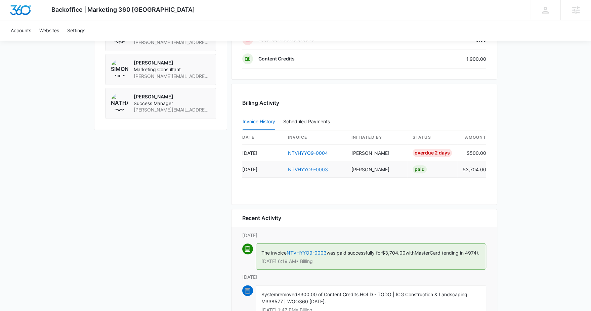  Describe the element at coordinates (308, 153) in the screenshot. I see `a: NTVHYYO9-0004` at that location.